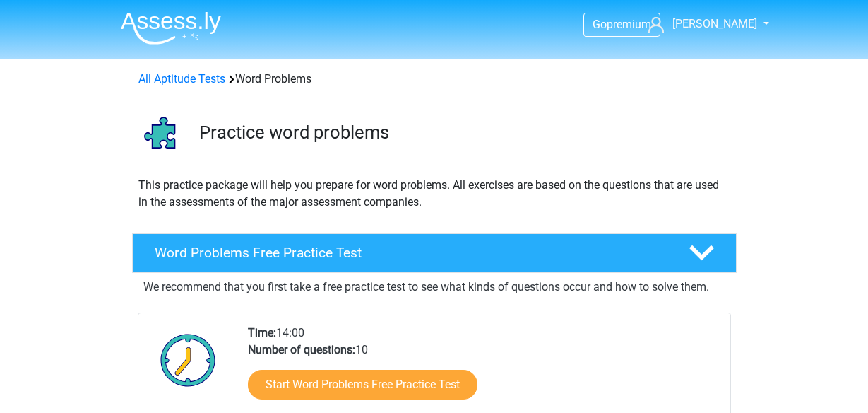 Image resolution: width=868 pixels, height=413 pixels. I want to click on a: Gopremium, so click(622, 24).